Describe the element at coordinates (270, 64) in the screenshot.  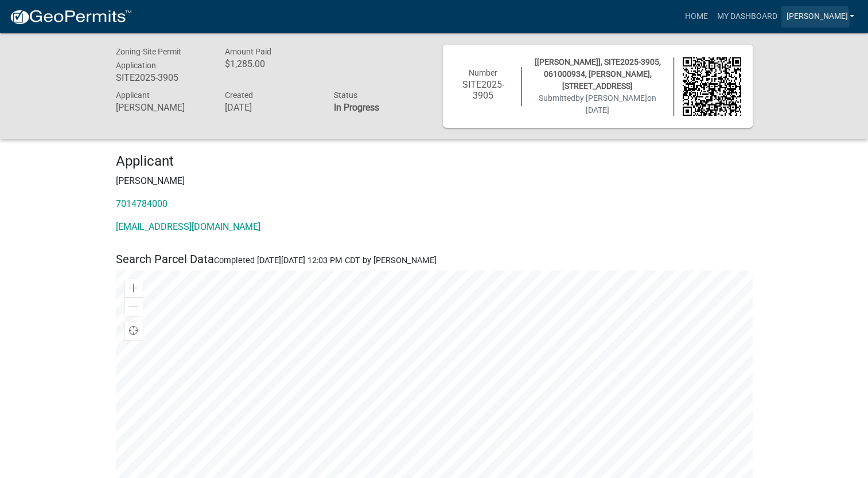
I see `h6: $1,285.00` at that location.